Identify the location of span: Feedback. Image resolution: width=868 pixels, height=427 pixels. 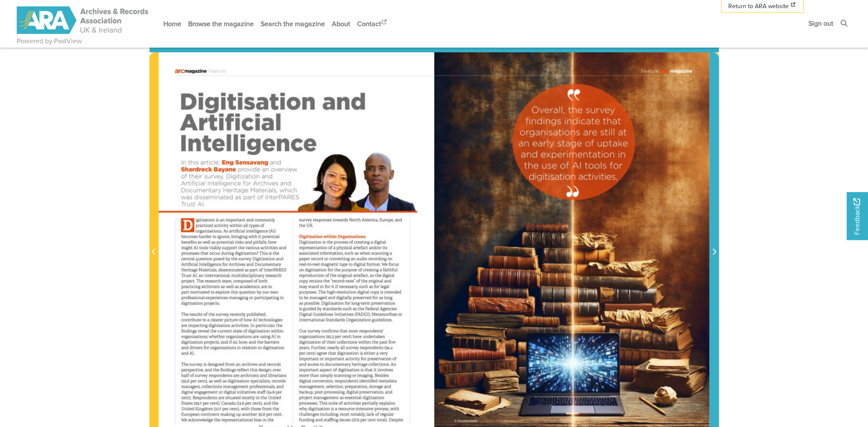
(857, 217).